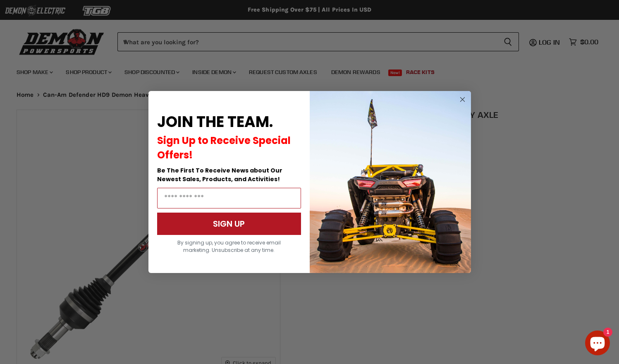 This screenshot has height=364, width=619. What do you see at coordinates (229, 198) in the screenshot?
I see `input: Email Address` at bounding box center [229, 198].